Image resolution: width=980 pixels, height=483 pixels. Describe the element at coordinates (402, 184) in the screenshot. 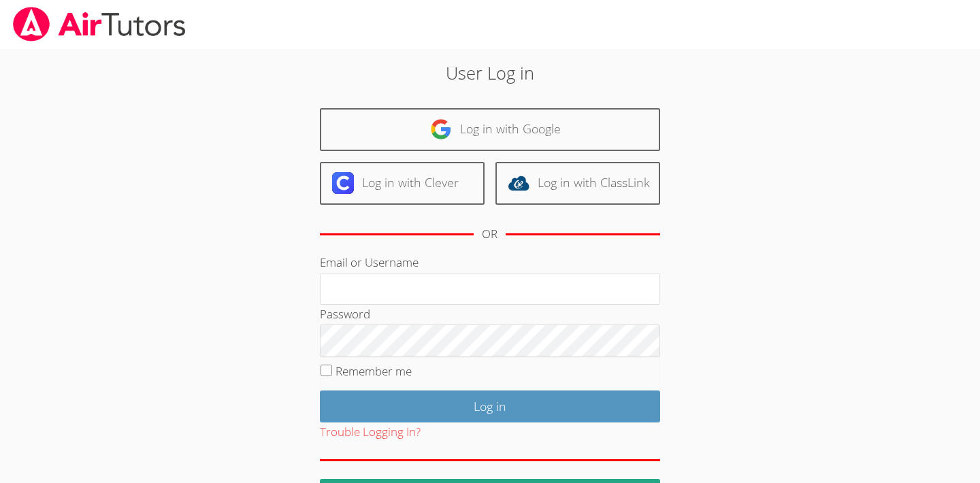

I see `a: Log in with Clever` at that location.